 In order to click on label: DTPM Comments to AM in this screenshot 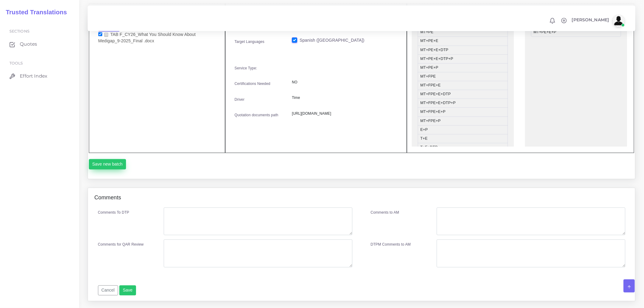, I will do `click(391, 245)`.